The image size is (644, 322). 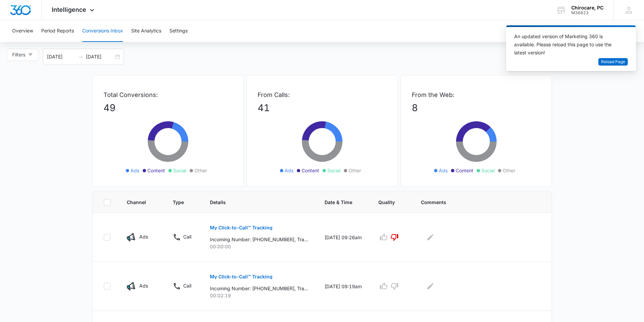 What do you see at coordinates (259, 246) in the screenshot?
I see `p: 00:00:00` at bounding box center [259, 246].